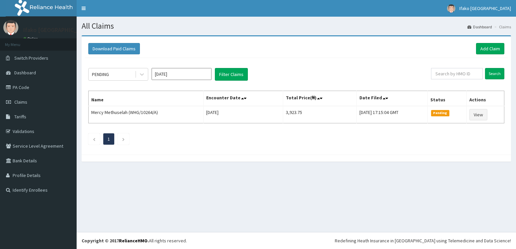 This screenshot has width=516, height=249. What do you see at coordinates (21, 102) in the screenshot?
I see `span: Claims` at bounding box center [21, 102].